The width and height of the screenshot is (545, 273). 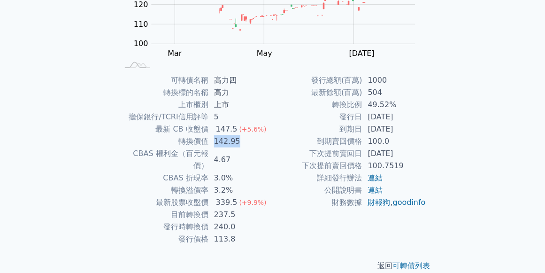 What do you see at coordinates (163, 160) in the screenshot?
I see `td: CBAS 權利金（百元報價）` at bounding box center [163, 160].